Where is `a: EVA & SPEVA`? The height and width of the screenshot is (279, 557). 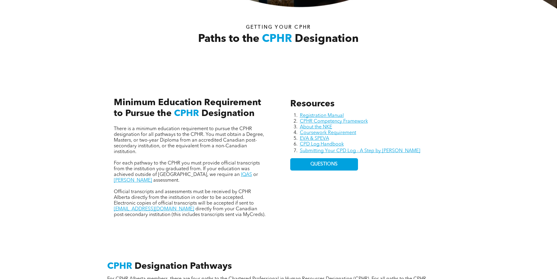
a: EVA & SPEVA is located at coordinates (314, 138).